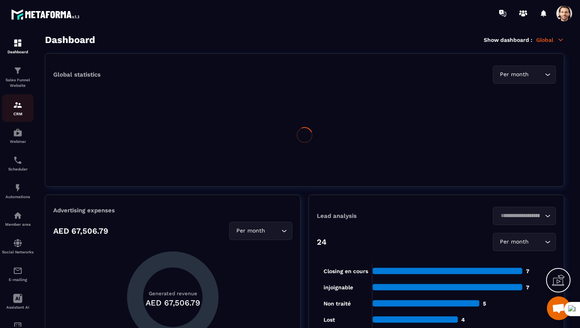 This screenshot has height=328, width=580. What do you see at coordinates (18, 271) in the screenshot?
I see `img: email` at bounding box center [18, 271].